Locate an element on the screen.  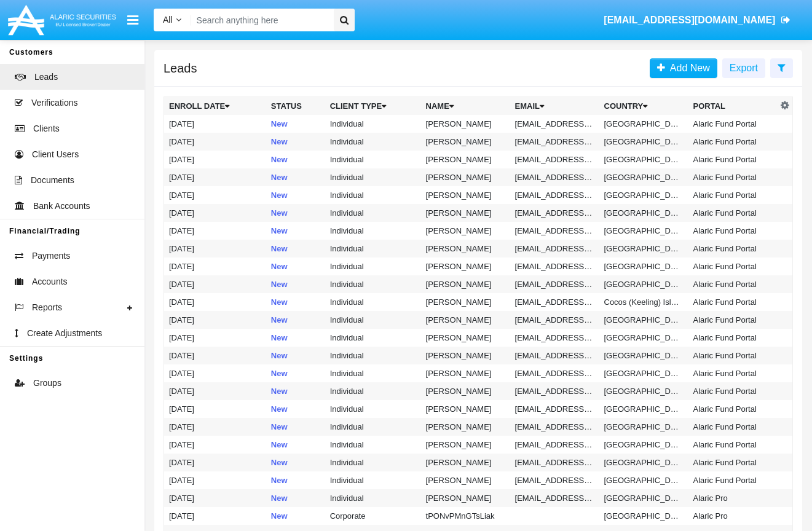
th: Portal is located at coordinates (732, 106).